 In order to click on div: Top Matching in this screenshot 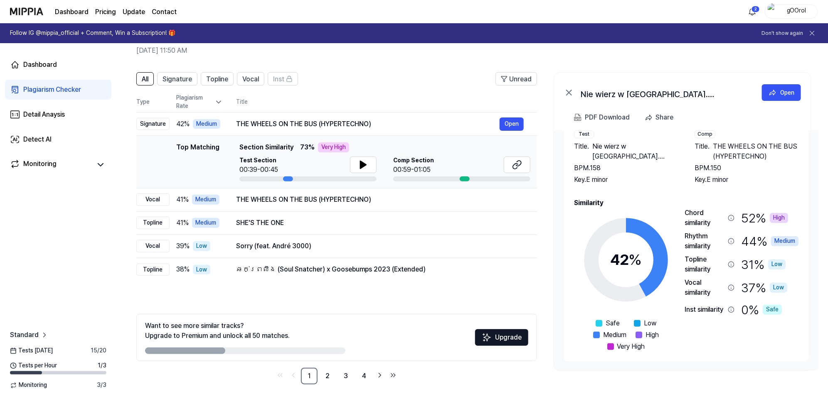, I will do `click(198, 162)`.